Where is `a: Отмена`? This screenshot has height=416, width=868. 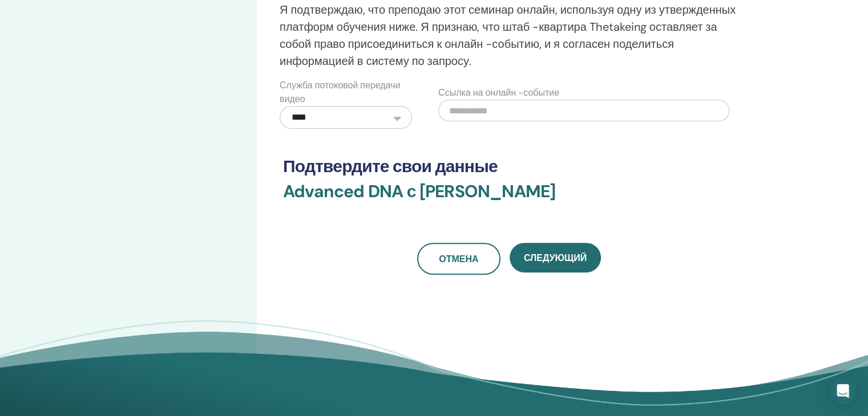
a: Отмена is located at coordinates (459, 259).